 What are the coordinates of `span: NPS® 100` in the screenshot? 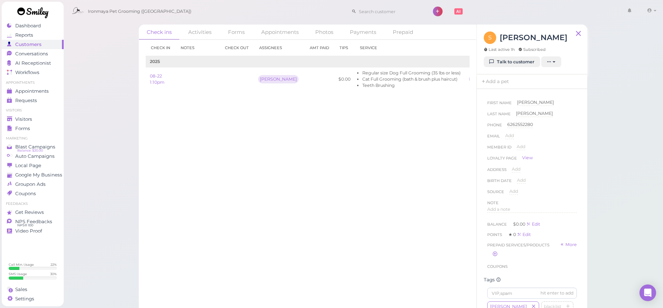 It's located at (25, 225).